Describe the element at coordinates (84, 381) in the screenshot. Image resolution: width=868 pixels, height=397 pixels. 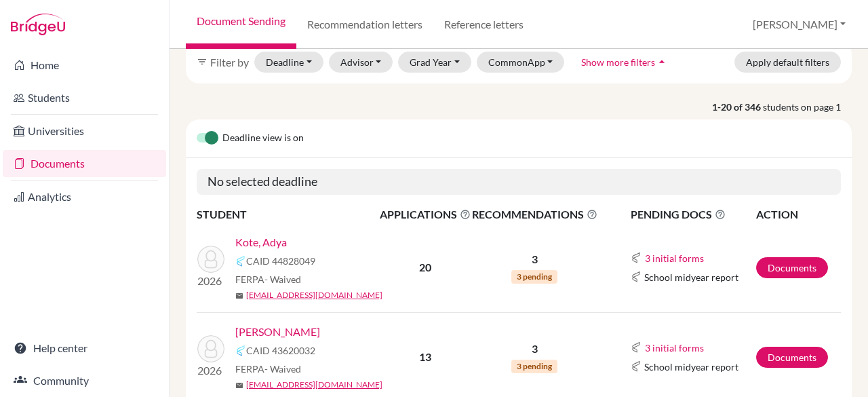
I see `a: Community` at that location.